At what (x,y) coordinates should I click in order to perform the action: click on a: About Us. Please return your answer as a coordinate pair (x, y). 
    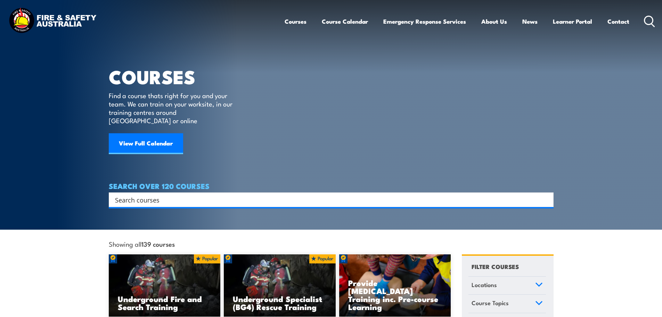
    Looking at the image, I should click on (494, 21).